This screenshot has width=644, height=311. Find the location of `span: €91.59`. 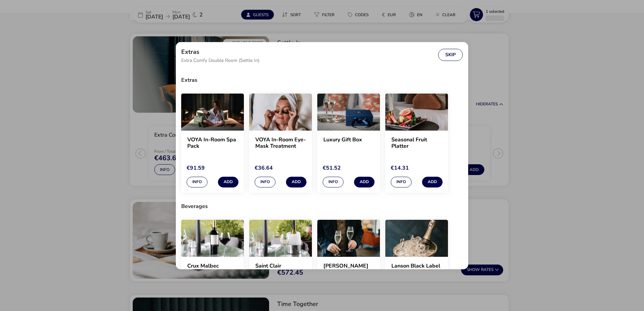

span: €91.59 is located at coordinates (196, 168).